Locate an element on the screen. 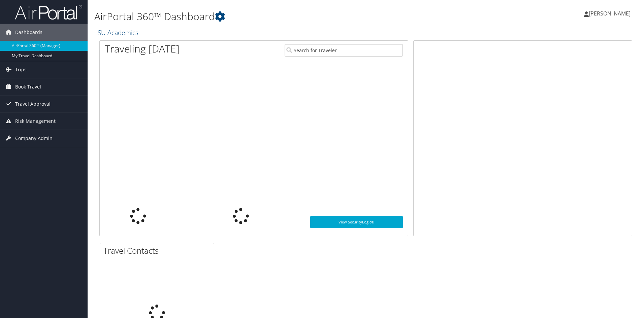 The height and width of the screenshot is (318, 644). span: Dashboards is located at coordinates (29, 32).